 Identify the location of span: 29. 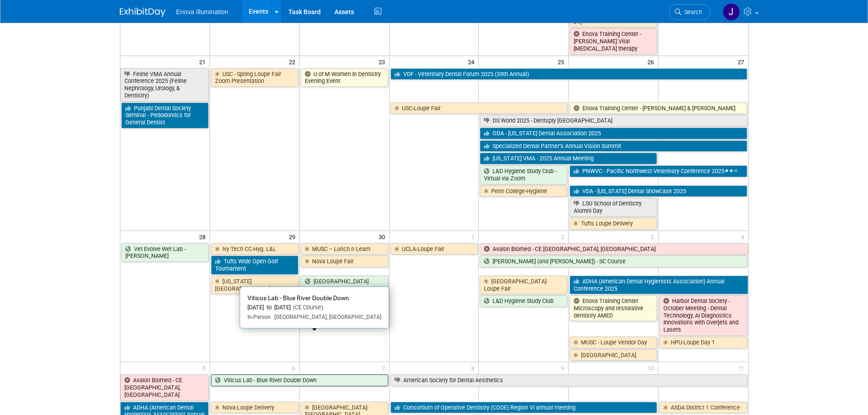
(294, 237).